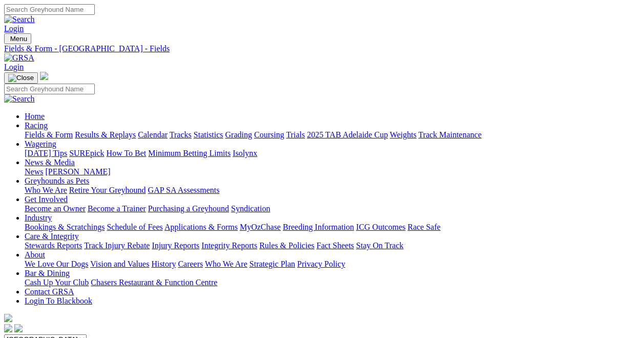 The image size is (644, 338). I want to click on a: About, so click(35, 254).